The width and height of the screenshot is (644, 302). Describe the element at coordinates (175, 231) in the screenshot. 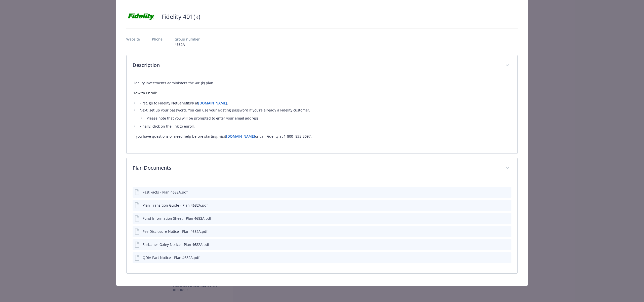

I see `div: Fee Disclosure Notice - Plan 4682A.pdf` at that location.